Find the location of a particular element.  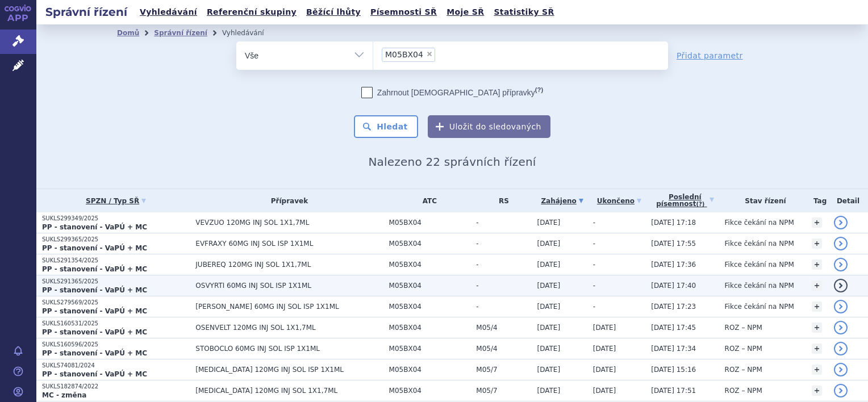

th: RS is located at coordinates (500, 201).